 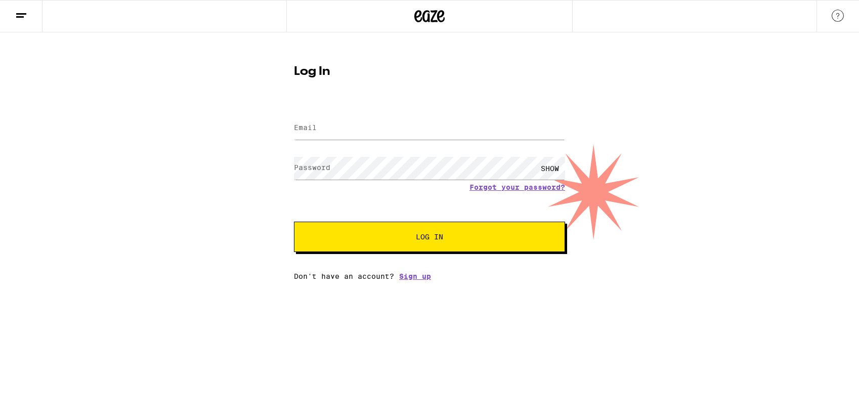 What do you see at coordinates (430, 237) in the screenshot?
I see `button: Log In` at bounding box center [430, 237].